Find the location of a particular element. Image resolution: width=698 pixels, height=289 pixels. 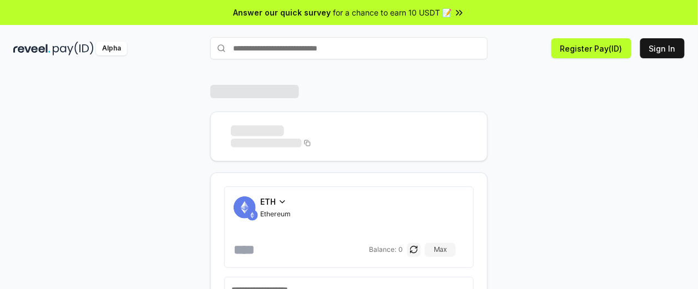

span: ETH is located at coordinates (268, 201).